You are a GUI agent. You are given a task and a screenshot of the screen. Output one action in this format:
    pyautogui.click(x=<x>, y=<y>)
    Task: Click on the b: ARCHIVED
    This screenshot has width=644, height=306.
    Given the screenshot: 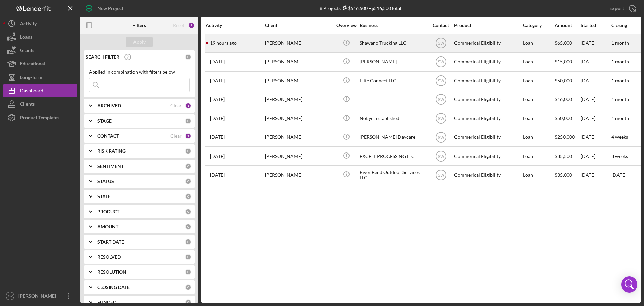 What is the action you would take?
    pyautogui.click(x=109, y=106)
    